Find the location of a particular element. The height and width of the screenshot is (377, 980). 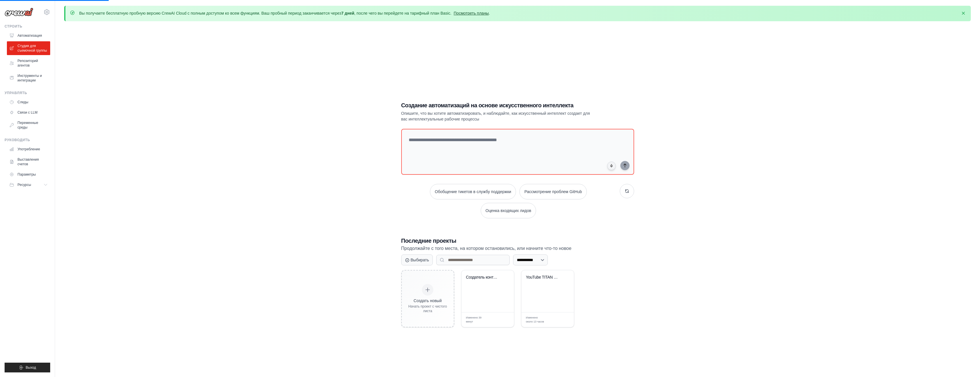

a: Употребление is located at coordinates (29, 149).